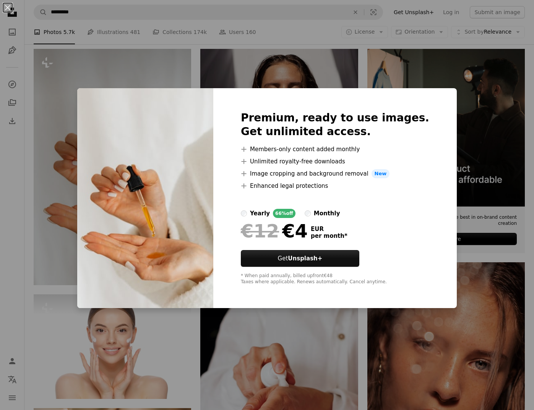 The width and height of the screenshot is (534, 410). I want to click on li: Unlimited royalty-free downloads, so click(335, 162).